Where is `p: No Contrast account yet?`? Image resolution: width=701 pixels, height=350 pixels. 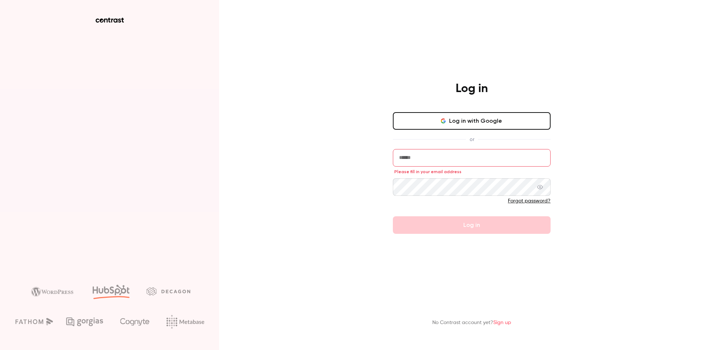 p: No Contrast account yet? is located at coordinates (472, 322).